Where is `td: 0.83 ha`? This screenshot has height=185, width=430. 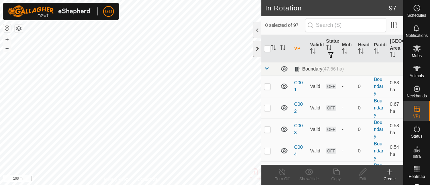 td: 0.83 ha is located at coordinates (395, 86).